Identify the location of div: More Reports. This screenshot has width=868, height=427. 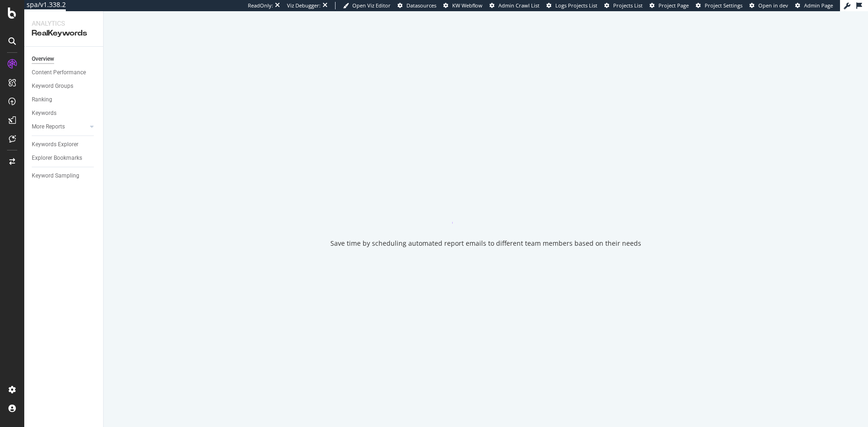
(48, 126).